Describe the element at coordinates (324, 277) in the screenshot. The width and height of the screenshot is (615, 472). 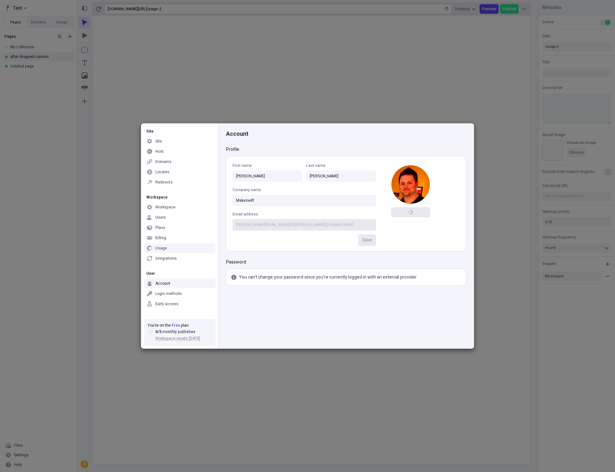
I see `span: You can't change your password since you're currently logged in with an external provider` at that location.